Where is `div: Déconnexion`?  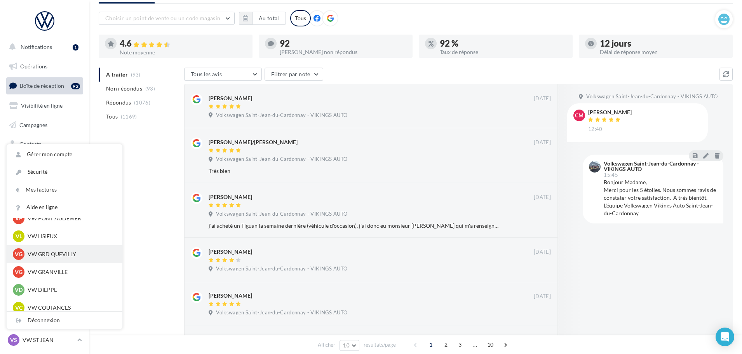
div: Déconnexion is located at coordinates (64, 320).